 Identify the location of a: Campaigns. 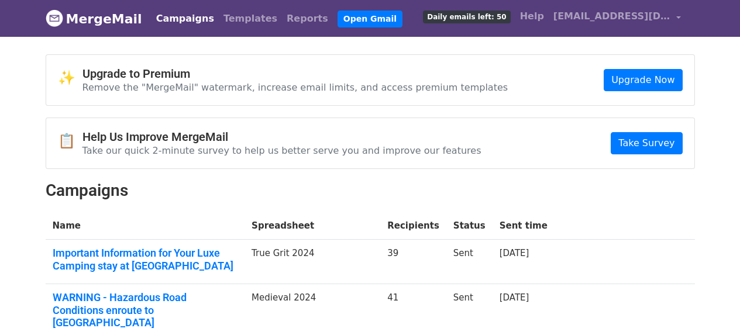
(185, 19).